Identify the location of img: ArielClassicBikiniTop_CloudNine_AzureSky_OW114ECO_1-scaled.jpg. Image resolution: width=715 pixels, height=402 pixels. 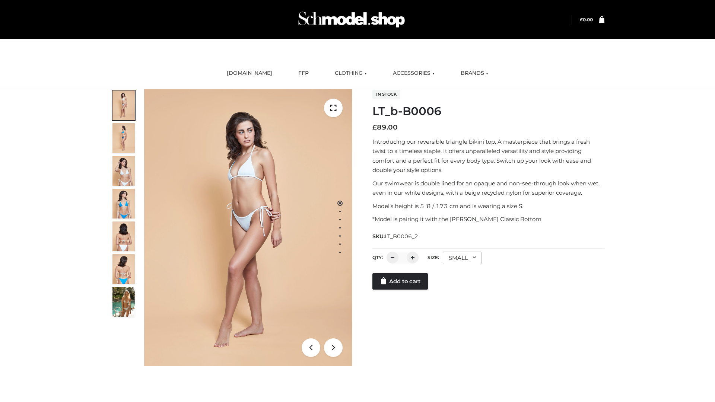
(124, 105).